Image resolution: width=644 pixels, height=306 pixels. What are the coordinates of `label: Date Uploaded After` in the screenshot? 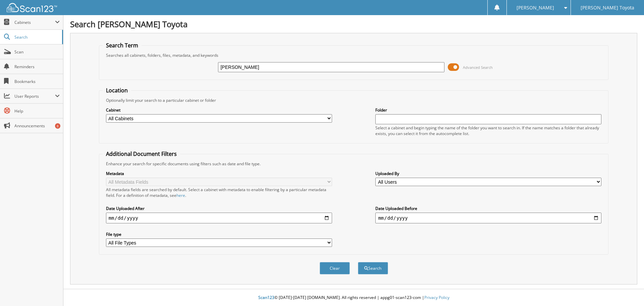 It's located at (219, 208).